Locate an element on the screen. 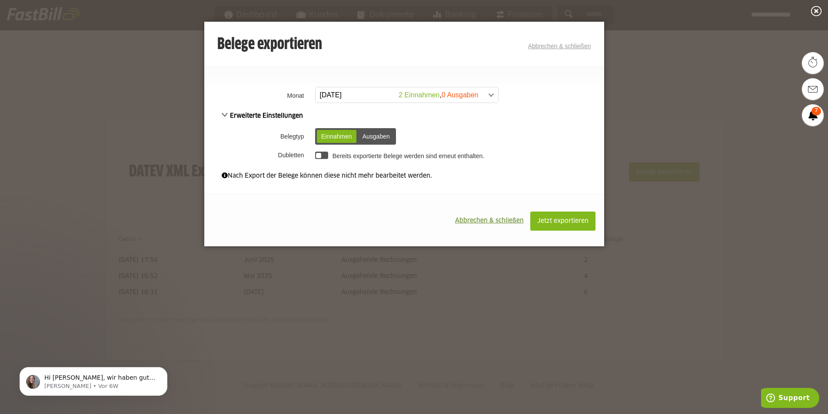  div: Ausgaben is located at coordinates (376, 137).